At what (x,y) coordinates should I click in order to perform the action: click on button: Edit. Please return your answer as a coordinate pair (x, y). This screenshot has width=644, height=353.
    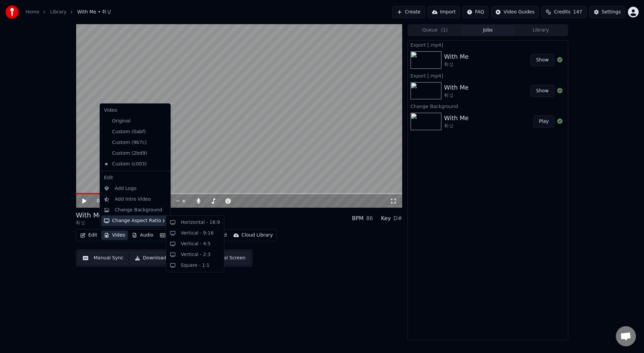
    Looking at the image, I should click on (89, 235).